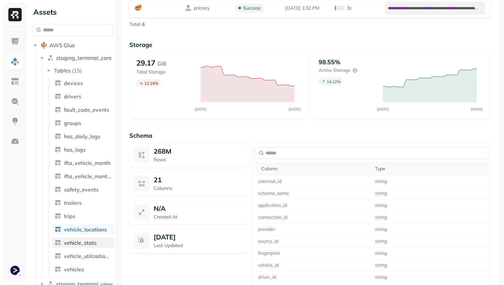 This screenshot has height=285, width=504. Describe the element at coordinates (198, 160) in the screenshot. I see `p: Rows` at that location.